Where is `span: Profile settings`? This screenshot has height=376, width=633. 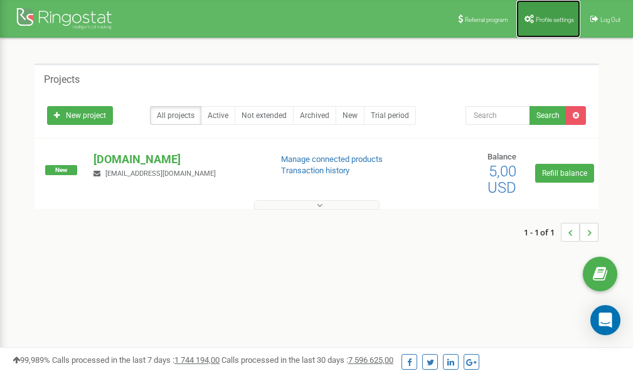
span: Profile settings is located at coordinates (555, 19).